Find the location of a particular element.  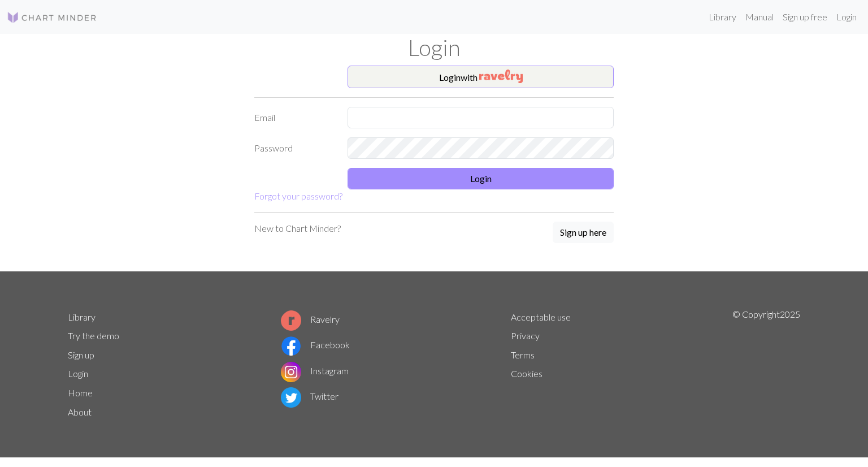

a: Twitter is located at coordinates (309, 395).